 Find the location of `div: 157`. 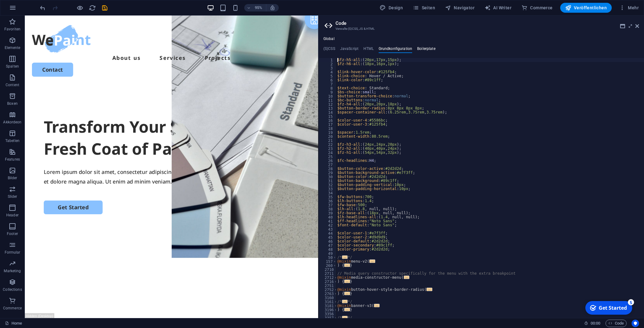

div: 157 is located at coordinates (327, 261).